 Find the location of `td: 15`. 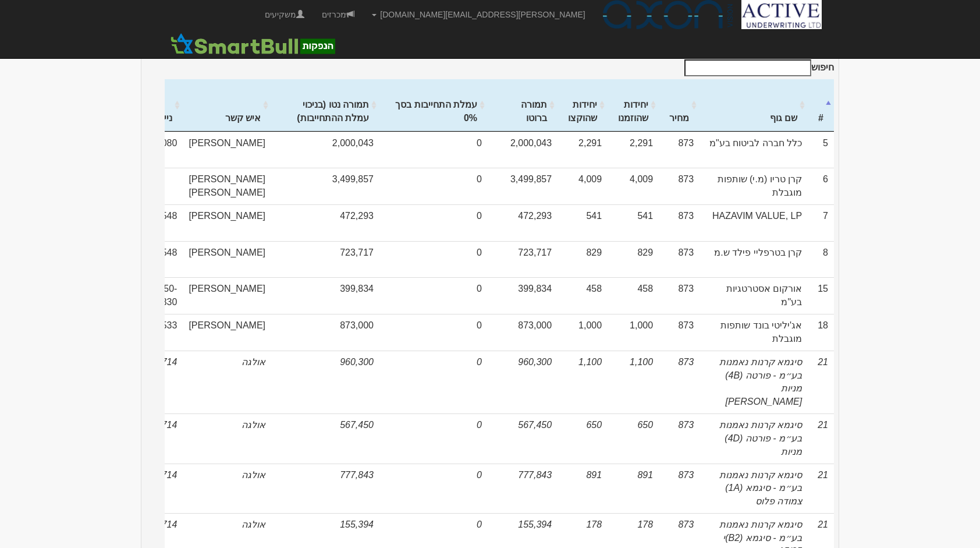

td: 15 is located at coordinates (821, 295).